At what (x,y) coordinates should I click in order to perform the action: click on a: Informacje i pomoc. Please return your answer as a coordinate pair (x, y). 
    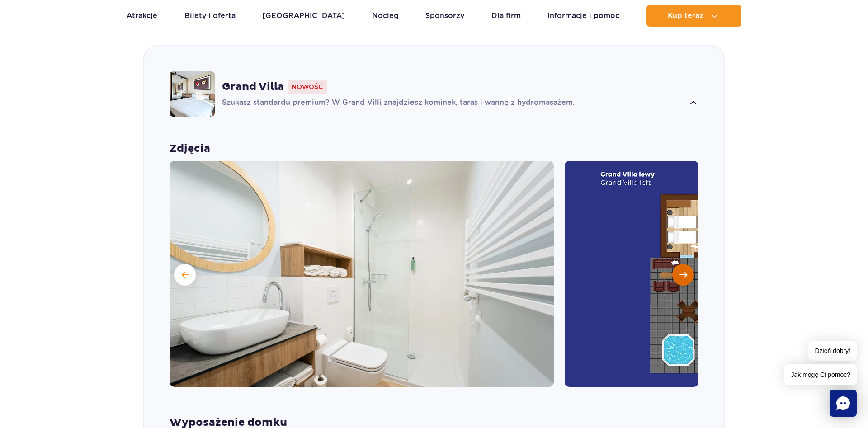
    Looking at the image, I should click on (583, 16).